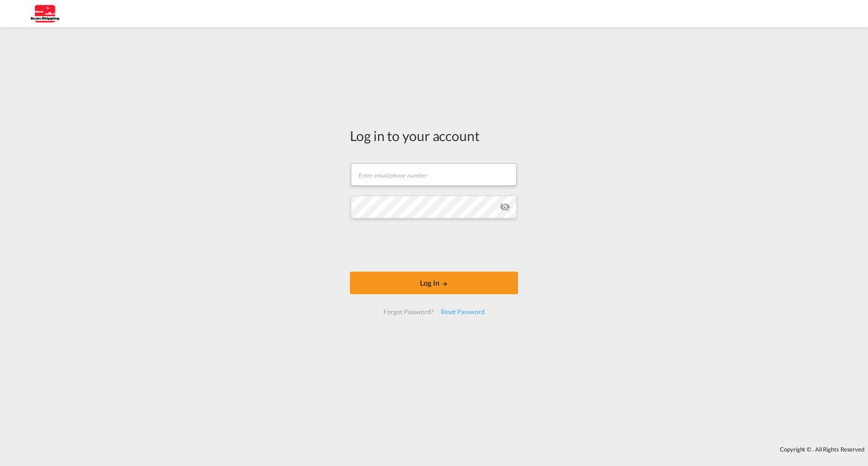  What do you see at coordinates (434, 136) in the screenshot?
I see `div: Log in to your account` at bounding box center [434, 136].